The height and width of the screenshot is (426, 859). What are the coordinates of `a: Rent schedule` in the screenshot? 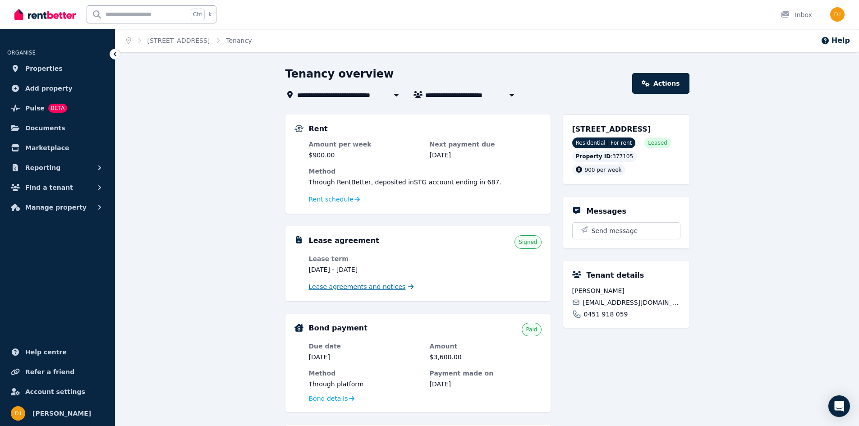 It's located at (334, 199).